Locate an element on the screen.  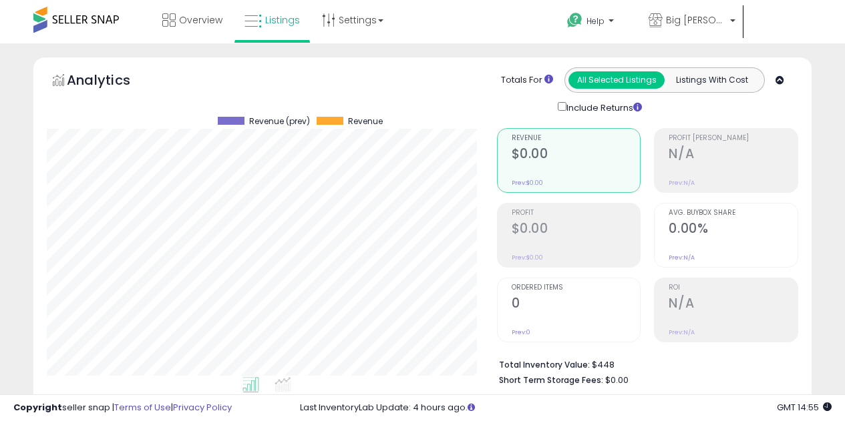
span: $0.00 is located at coordinates (617, 380).